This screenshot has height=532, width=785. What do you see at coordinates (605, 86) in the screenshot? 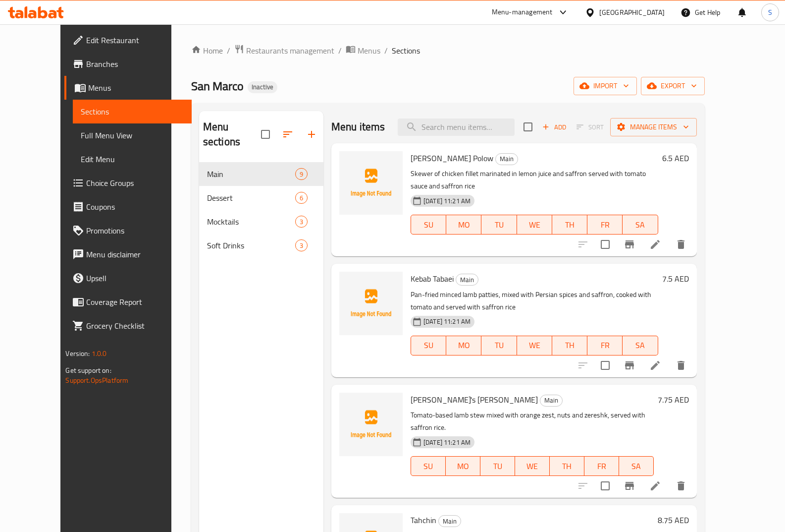
I see `span: import` at bounding box center [605, 86].